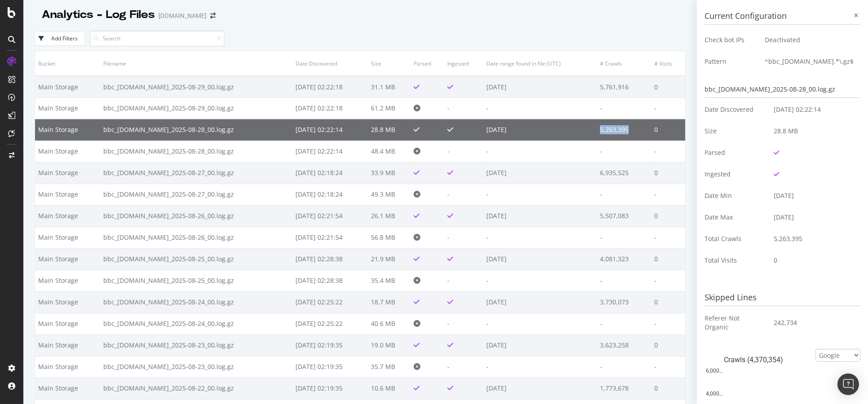  What do you see at coordinates (389, 151) in the screenshot?
I see `td: 48.4 MB` at bounding box center [389, 151].